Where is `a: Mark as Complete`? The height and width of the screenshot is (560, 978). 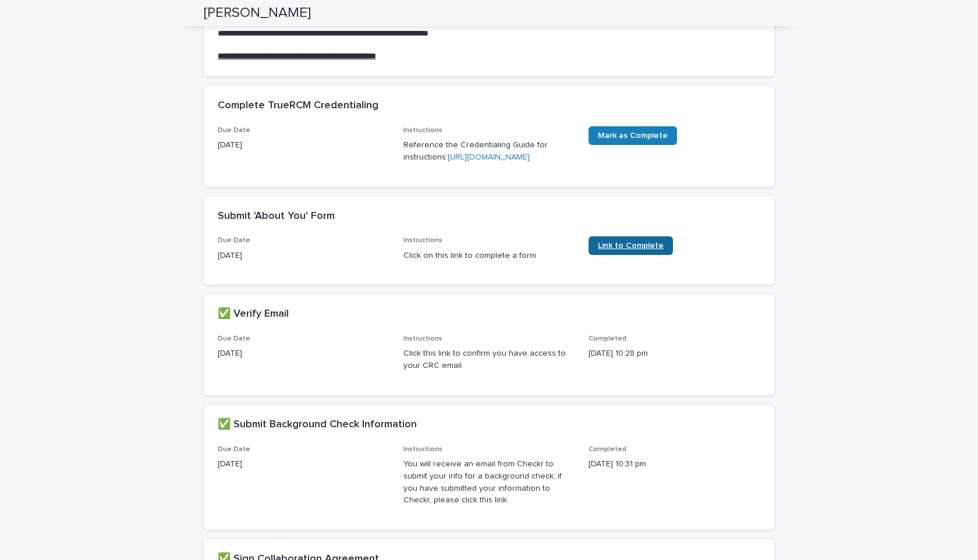
a: Mark as Complete is located at coordinates (633, 135).